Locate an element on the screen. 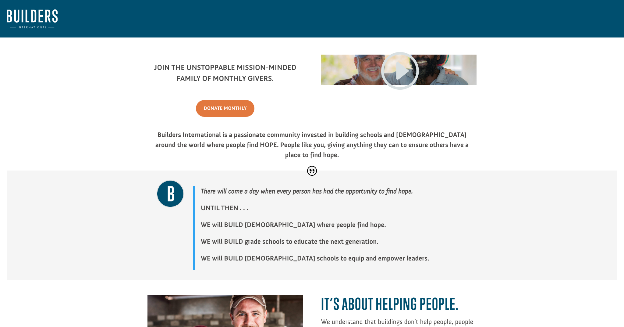 The image size is (624, 327). a: Donate Monthly is located at coordinates (225, 108).